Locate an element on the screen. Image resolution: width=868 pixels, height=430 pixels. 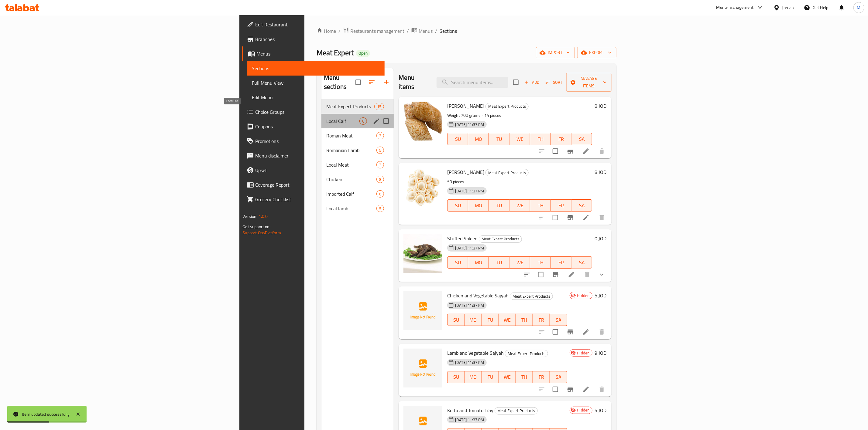
button: TU is located at coordinates (499, 139).